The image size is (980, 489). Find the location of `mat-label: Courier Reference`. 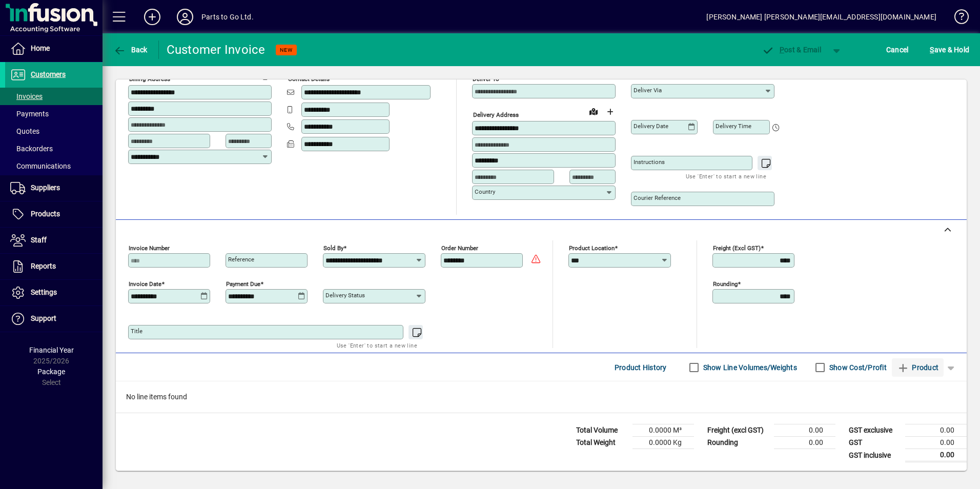

mat-label: Courier Reference is located at coordinates (657, 198).